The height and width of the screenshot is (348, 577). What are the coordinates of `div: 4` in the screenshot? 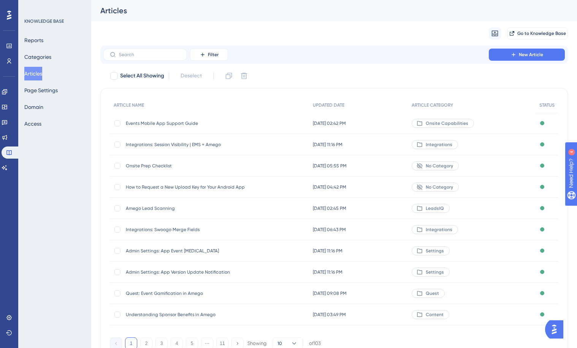 It's located at (54, 7).